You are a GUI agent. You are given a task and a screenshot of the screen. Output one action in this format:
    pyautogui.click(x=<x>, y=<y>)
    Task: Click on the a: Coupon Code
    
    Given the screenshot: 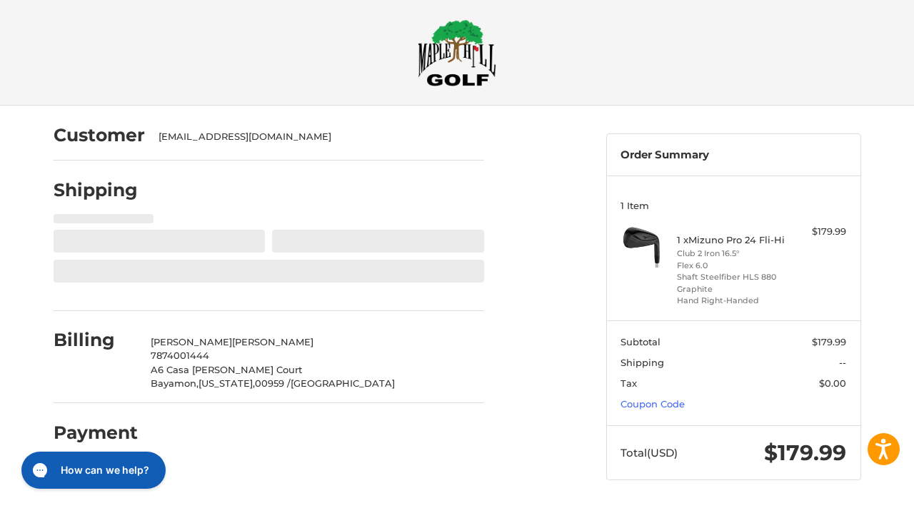 What is the action you would take?
    pyautogui.click(x=652, y=404)
    